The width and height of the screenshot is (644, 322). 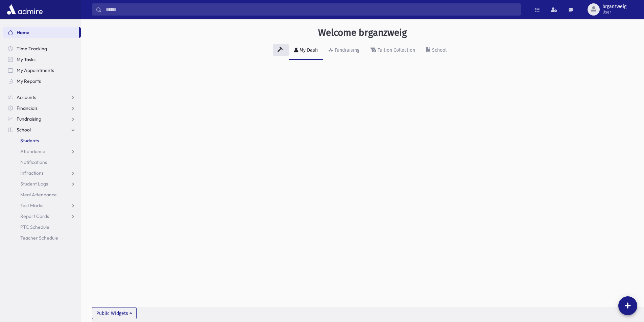 I want to click on span: brganzweig, so click(x=614, y=7).